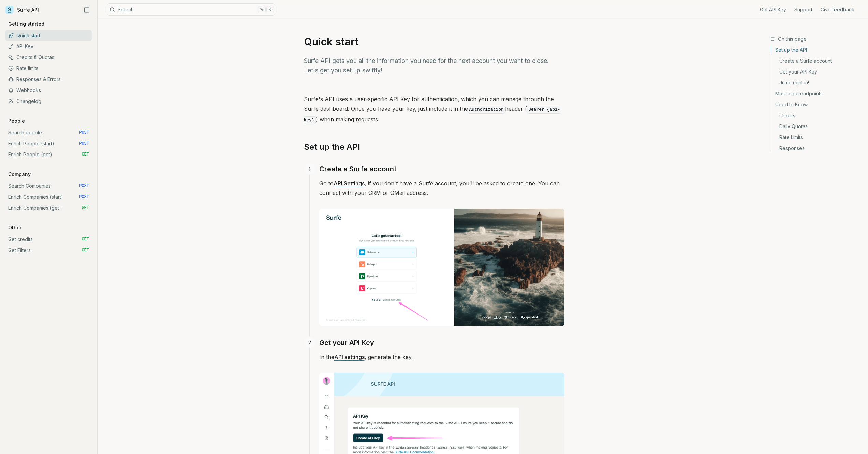 Image resolution: width=868 pixels, height=454 pixels. I want to click on a: Get Filters GET, so click(49, 250).